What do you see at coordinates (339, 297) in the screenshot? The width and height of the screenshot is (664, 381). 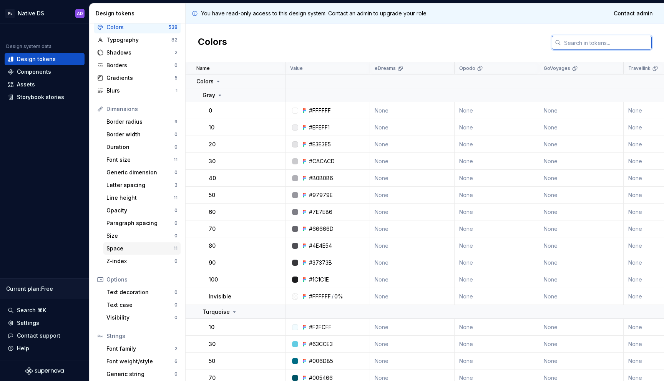 I see `div: 0%` at bounding box center [339, 297].